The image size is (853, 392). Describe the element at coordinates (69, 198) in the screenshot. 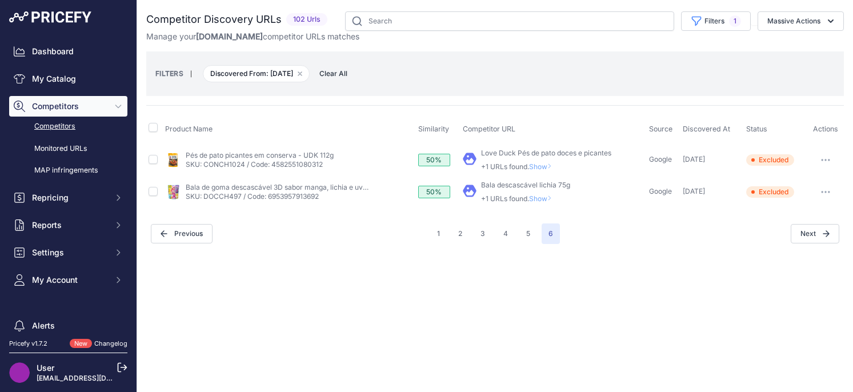

I see `span: Repricing` at that location.